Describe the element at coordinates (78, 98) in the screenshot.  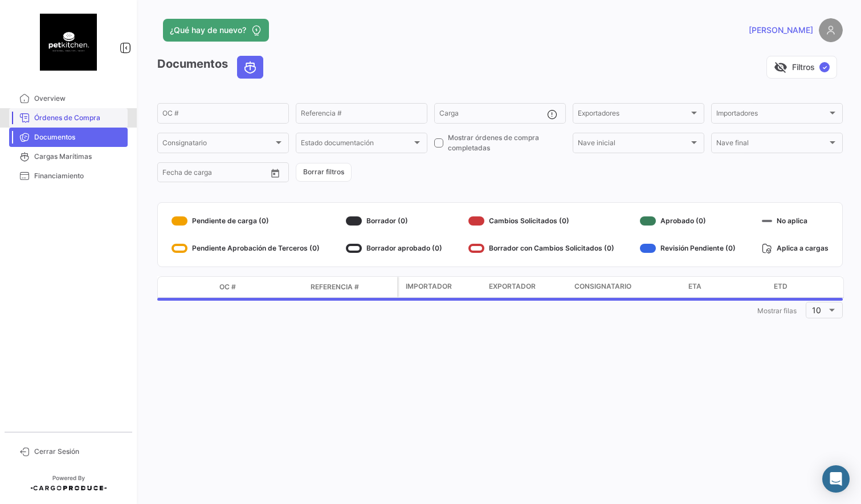
I see `span: Overview` at that location.